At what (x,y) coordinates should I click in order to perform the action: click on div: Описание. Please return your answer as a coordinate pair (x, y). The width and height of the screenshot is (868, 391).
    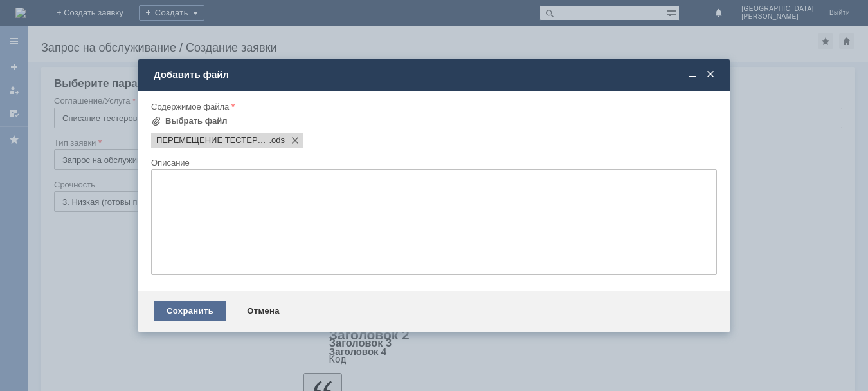
    Looking at the image, I should click on (433, 162).